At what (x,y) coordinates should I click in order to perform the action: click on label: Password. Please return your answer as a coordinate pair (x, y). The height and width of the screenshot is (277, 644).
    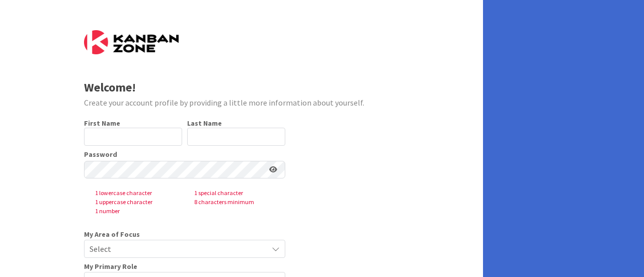
    Looking at the image, I should click on (101, 154).